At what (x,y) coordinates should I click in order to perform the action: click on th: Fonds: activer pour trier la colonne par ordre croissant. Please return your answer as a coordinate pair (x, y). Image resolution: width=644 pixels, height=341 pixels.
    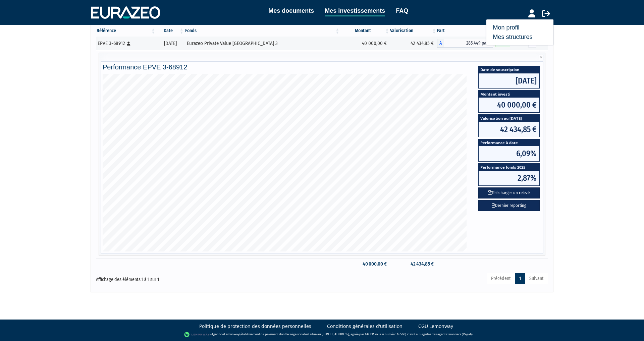
    Looking at the image, I should click on (263, 31).